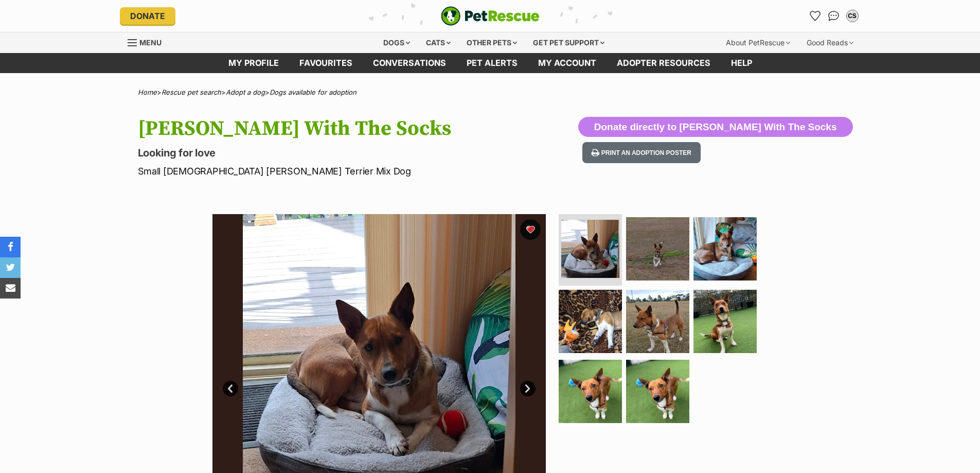 The image size is (980, 473). What do you see at coordinates (147, 92) in the screenshot?
I see `a: Home` at bounding box center [147, 92].